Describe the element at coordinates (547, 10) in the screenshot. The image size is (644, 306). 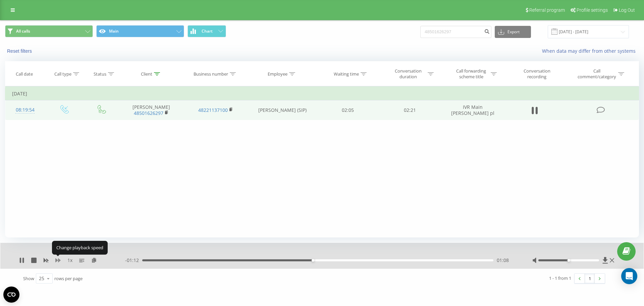
I see `span: Referral program` at that location.